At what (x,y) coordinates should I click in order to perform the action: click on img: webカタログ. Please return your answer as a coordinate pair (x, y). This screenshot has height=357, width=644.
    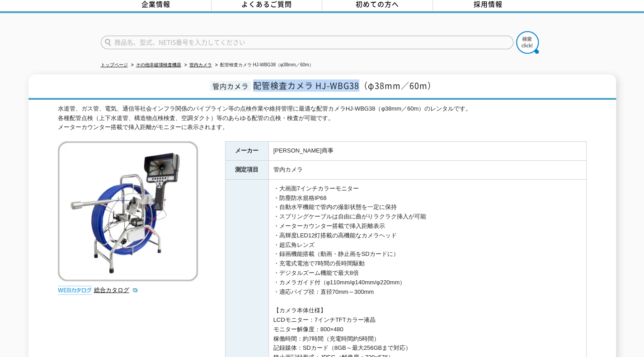
    Looking at the image, I should click on (74, 290).